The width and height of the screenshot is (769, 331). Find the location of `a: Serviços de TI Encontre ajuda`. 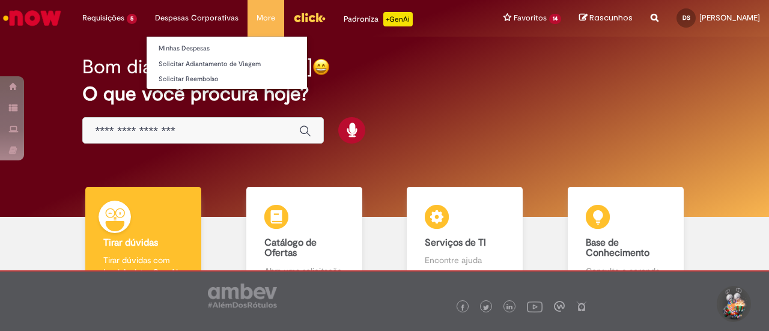

a: Serviços de TI Encontre ajuda is located at coordinates (465, 239).